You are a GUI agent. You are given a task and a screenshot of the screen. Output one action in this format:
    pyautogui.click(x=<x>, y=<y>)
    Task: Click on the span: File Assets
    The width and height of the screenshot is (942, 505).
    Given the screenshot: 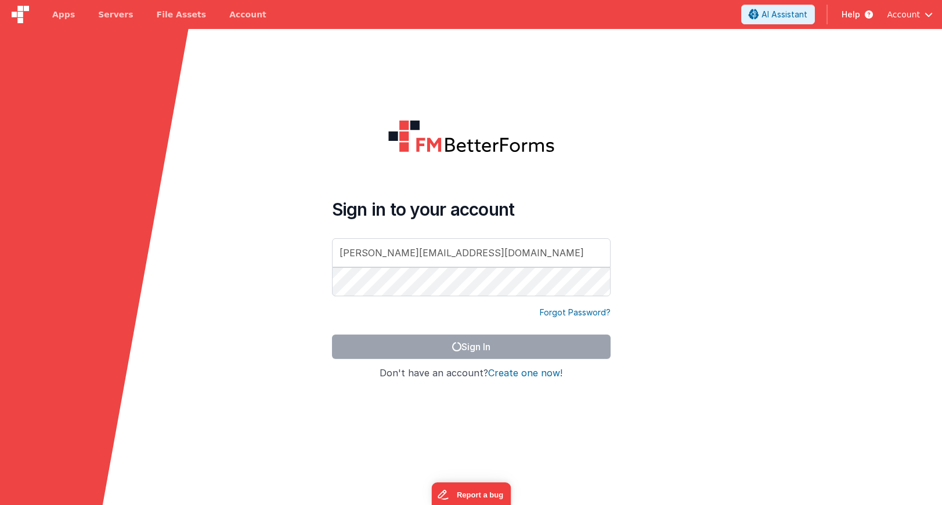 What is the action you would take?
    pyautogui.click(x=182, y=15)
    